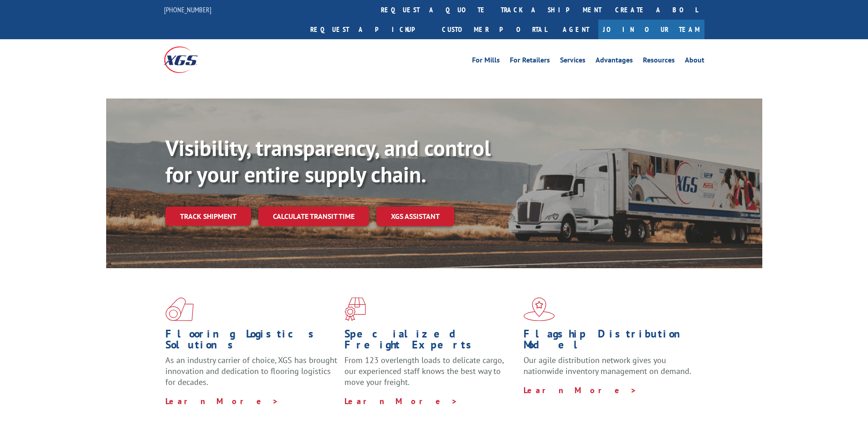  What do you see at coordinates (369, 29) in the screenshot?
I see `a: Request a pickup` at bounding box center [369, 29].